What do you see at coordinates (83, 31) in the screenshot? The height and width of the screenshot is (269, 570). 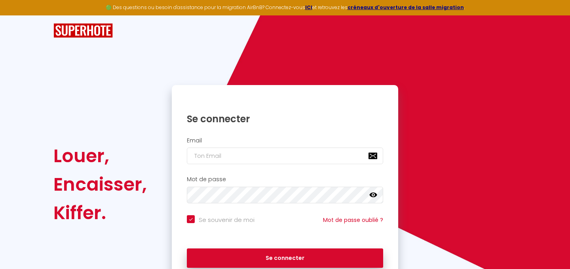 I see `img: SuperHote logo` at bounding box center [83, 31].